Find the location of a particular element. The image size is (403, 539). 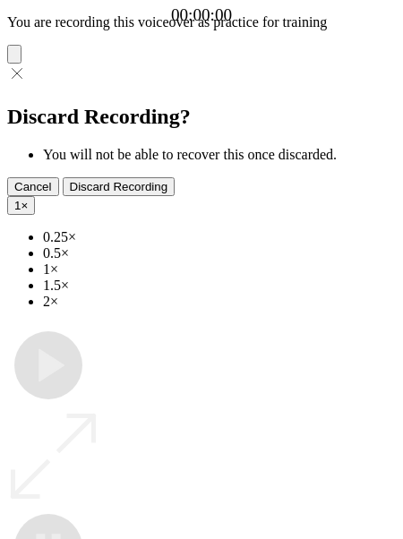

li: 0.5× is located at coordinates (219, 254).